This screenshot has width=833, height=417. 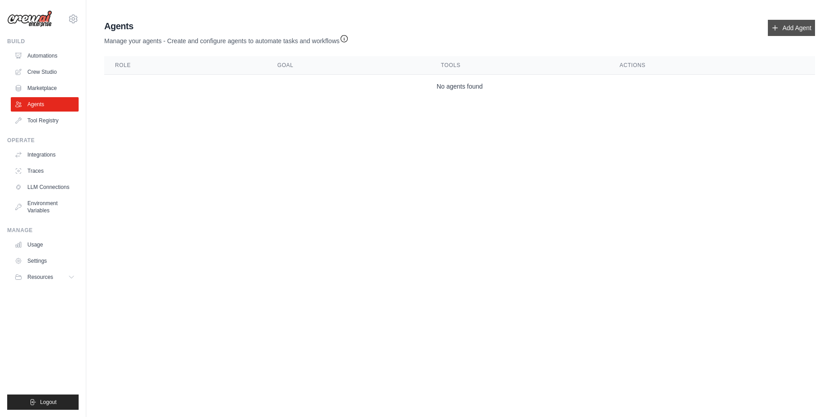 I want to click on div: Manage, so click(x=43, y=230).